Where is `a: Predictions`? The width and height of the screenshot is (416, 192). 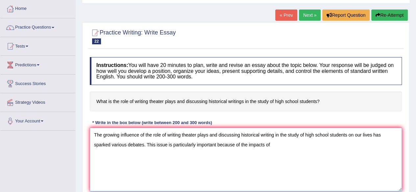 a: Predictions is located at coordinates (38, 64).